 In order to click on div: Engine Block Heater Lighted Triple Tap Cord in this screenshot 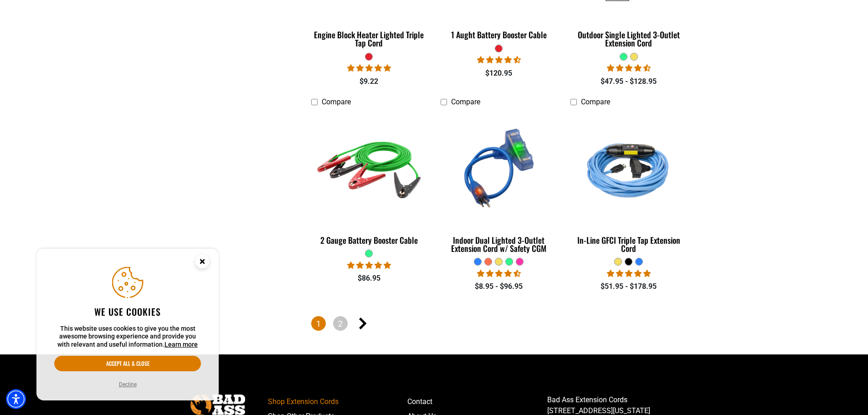, I will do `click(369, 38)`.